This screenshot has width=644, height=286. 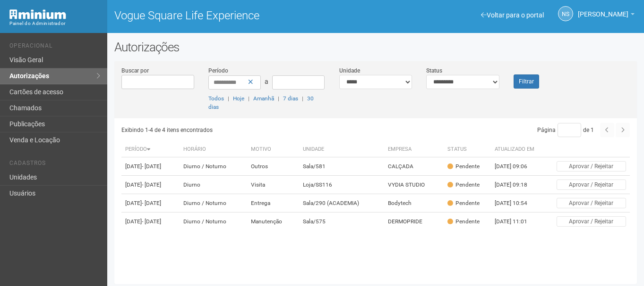 What do you see at coordinates (273, 166) in the screenshot?
I see `td: Outros` at bounding box center [273, 166].